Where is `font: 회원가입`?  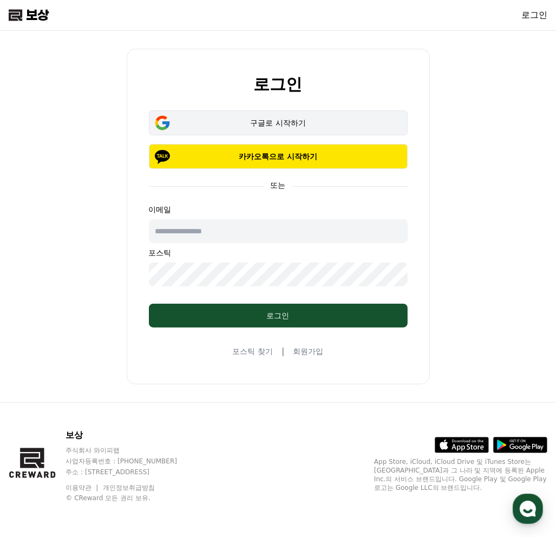
font: 회원가입 is located at coordinates (308, 351).